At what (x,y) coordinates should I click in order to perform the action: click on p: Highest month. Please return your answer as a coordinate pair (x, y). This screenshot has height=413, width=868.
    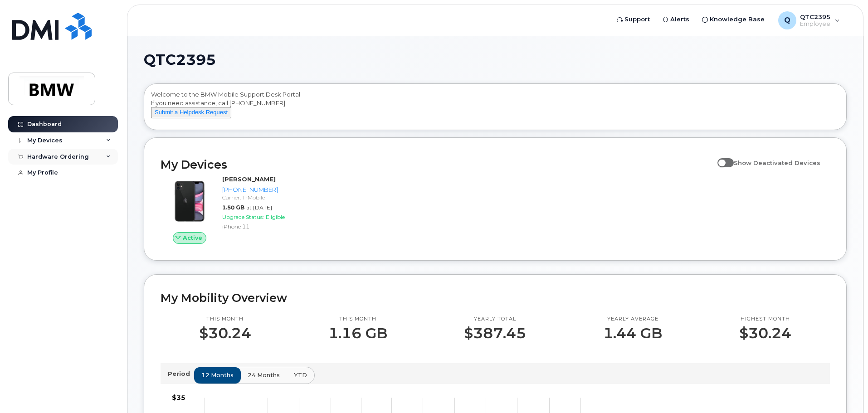
    Looking at the image, I should click on (765, 319).